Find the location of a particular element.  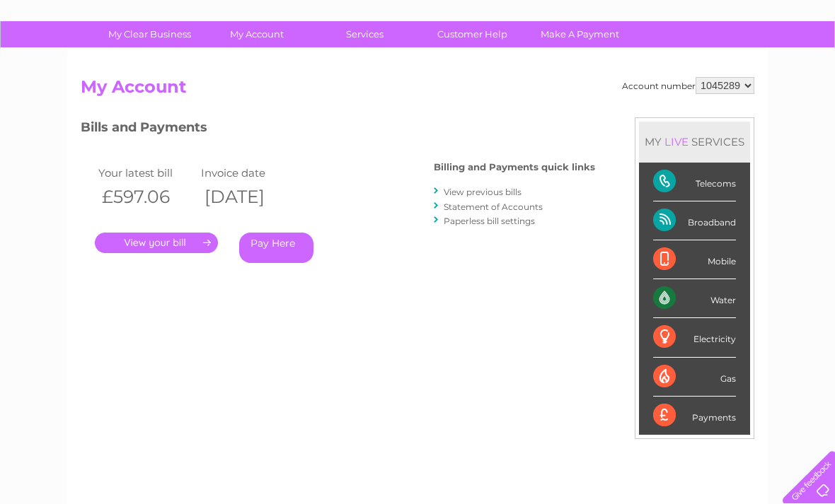

a: Make A Payment is located at coordinates (580, 34).